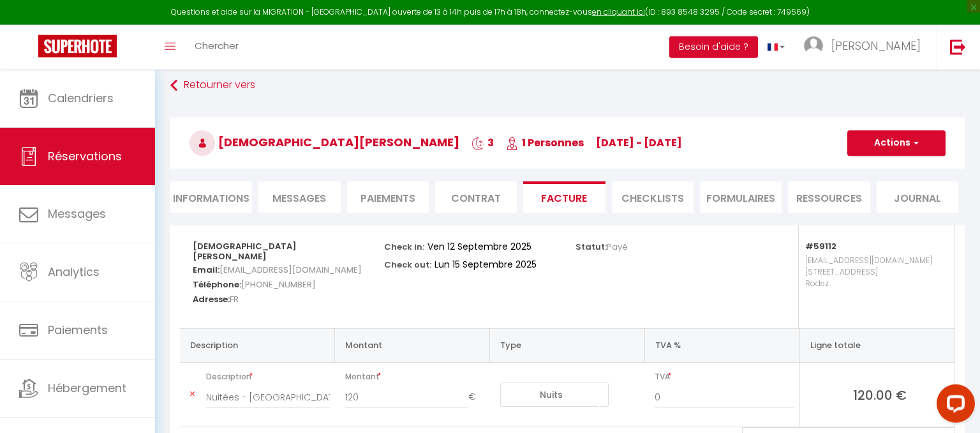 The image size is (980, 433). What do you see at coordinates (234, 299) in the screenshot?
I see `span: FR` at bounding box center [234, 299].